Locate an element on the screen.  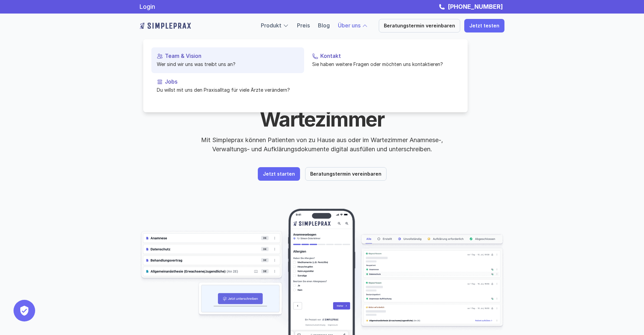
p: Jetzt starten is located at coordinates (279, 174).